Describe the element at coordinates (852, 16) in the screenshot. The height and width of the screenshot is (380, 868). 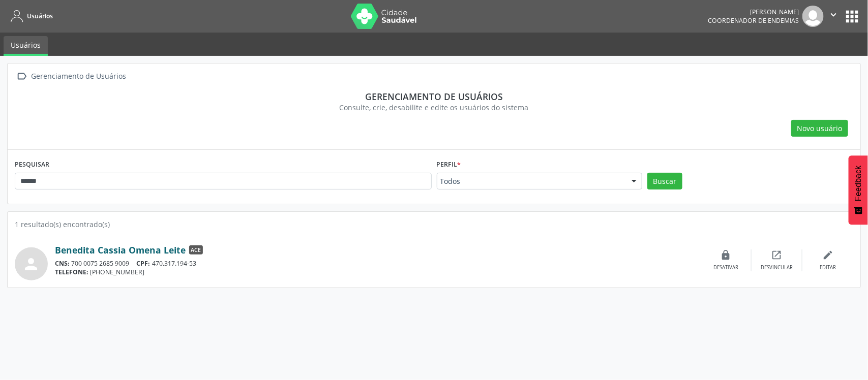
I see `button: apps` at that location.